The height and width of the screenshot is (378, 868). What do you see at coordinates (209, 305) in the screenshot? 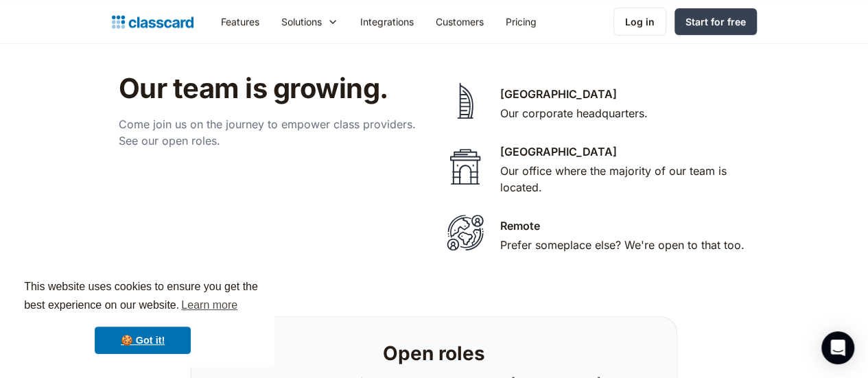
I see `a: learn more about cookies` at bounding box center [209, 305].